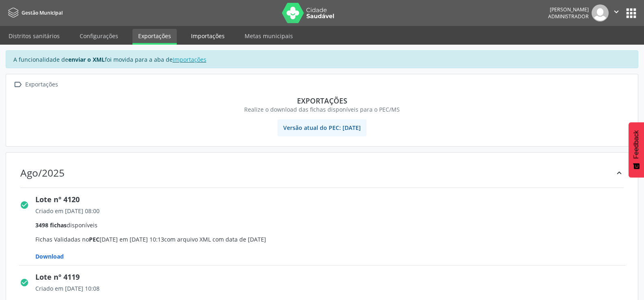 The height and width of the screenshot is (300, 644). Describe the element at coordinates (619, 173) in the screenshot. I see `div: keyboard_arrow_up` at that location.